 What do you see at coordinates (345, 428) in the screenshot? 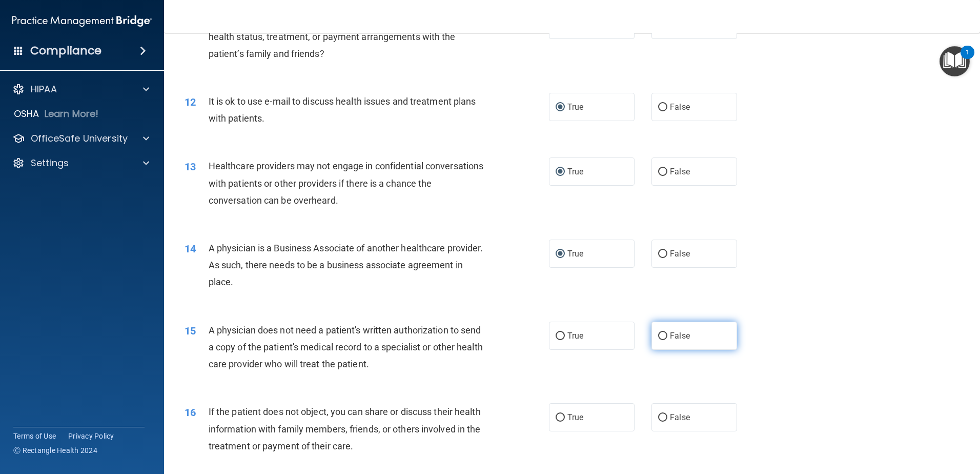
I see `span: If the patient does not object, you can share or discuss their health information with family mem...` at bounding box center [345, 428].